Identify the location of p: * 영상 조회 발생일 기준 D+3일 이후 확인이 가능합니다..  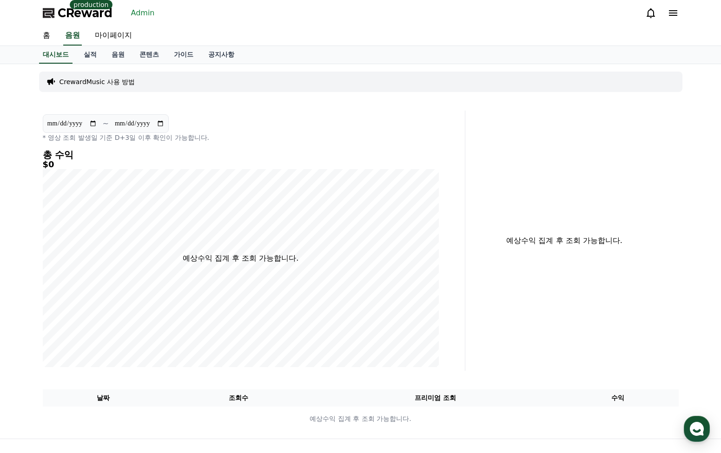
(241, 138).